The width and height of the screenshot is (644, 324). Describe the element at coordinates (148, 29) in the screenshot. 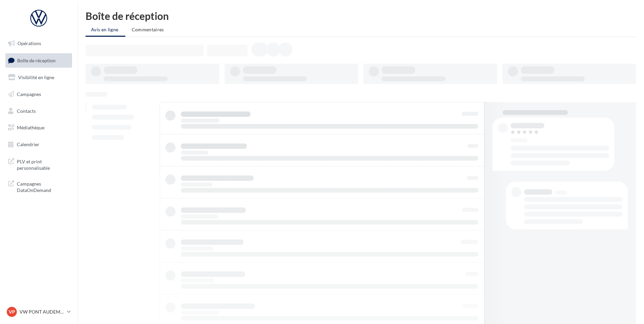

I see `span: Commentaires` at that location.